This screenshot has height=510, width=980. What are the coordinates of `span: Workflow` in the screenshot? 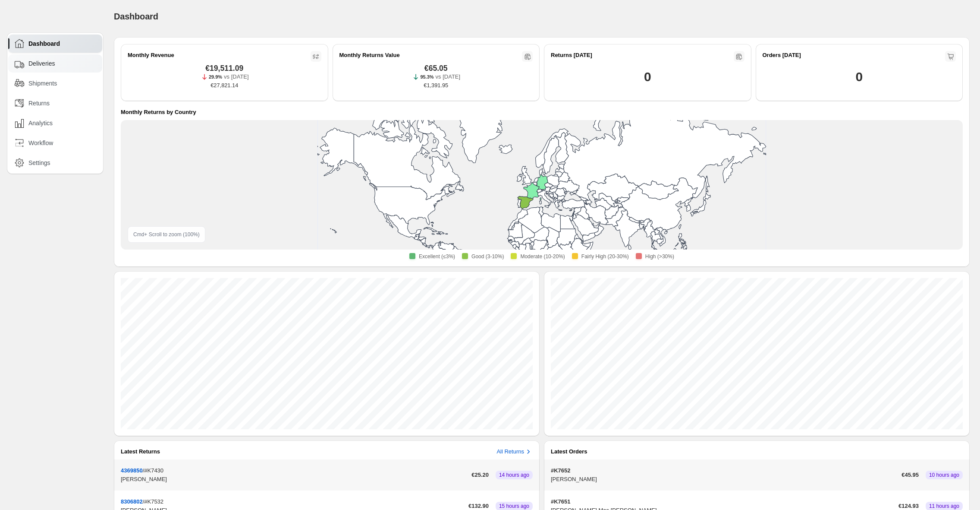 It's located at (40, 143).